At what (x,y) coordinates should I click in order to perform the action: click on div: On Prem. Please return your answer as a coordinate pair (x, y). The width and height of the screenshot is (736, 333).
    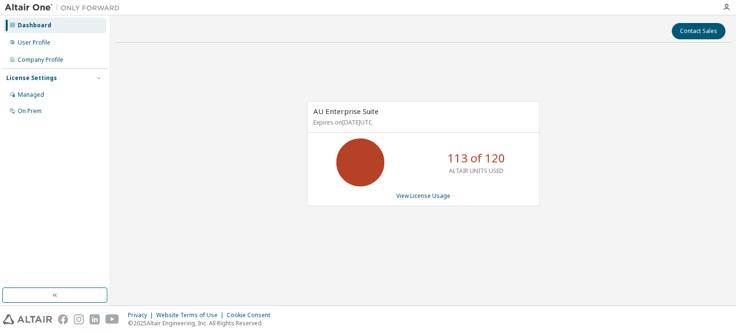
    Looking at the image, I should click on (30, 111).